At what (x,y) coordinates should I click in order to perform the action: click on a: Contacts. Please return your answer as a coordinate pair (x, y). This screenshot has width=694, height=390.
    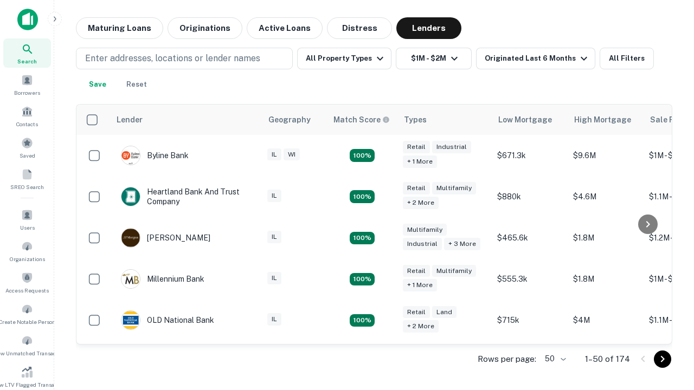
    Looking at the image, I should click on (27, 116).